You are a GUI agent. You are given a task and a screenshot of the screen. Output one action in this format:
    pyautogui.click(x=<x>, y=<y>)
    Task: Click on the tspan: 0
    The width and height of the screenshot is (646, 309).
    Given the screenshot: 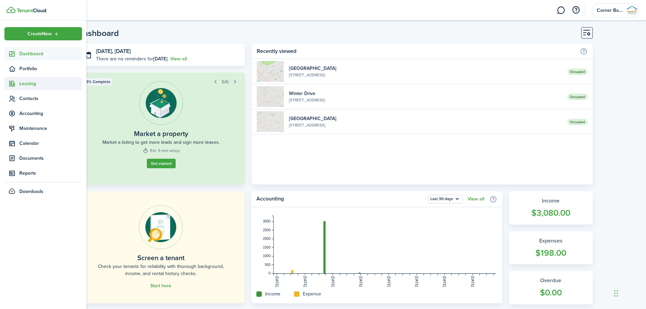 What is the action you would take?
    pyautogui.click(x=270, y=273)
    